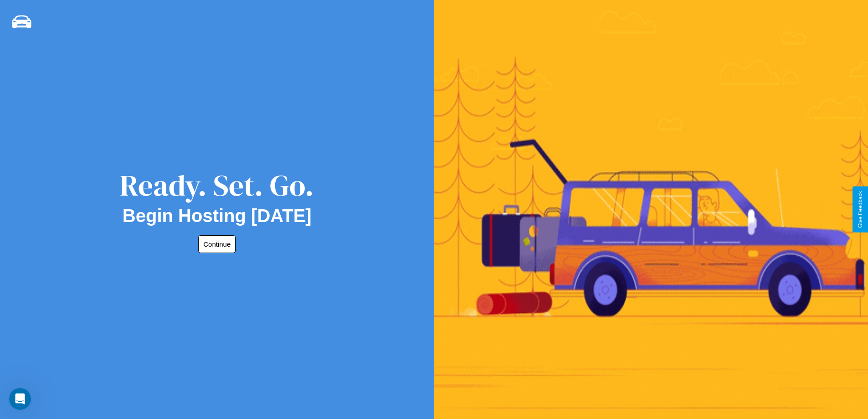  Describe the element at coordinates (217, 244) in the screenshot. I see `button: Continue` at that location.